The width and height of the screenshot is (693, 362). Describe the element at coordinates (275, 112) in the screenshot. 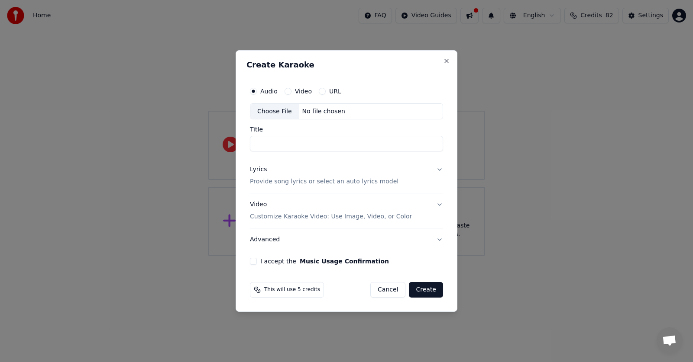

I see `div: Choose File` at that location.